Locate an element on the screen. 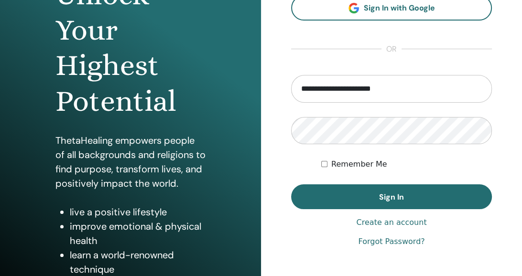  label: Remember Me is located at coordinates (359, 164).